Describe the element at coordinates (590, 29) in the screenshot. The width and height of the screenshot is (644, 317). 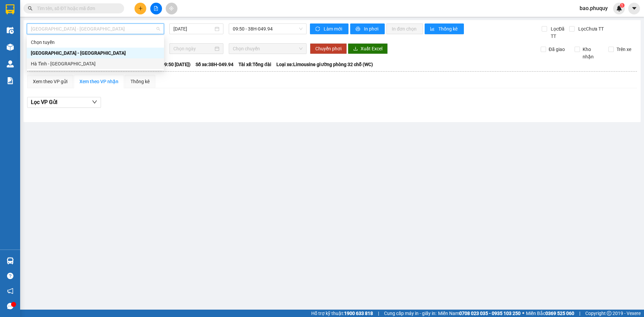
I see `span: Lọc Chưa TT` at that location.